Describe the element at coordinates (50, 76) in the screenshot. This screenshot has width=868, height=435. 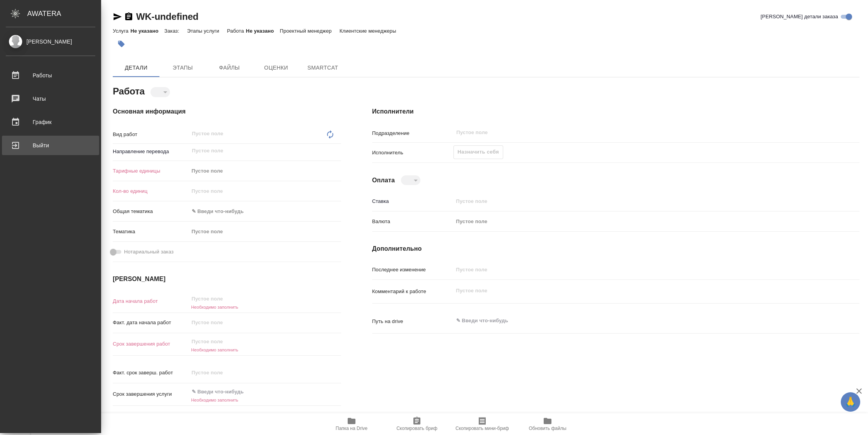
I see `a: Работы` at that location.